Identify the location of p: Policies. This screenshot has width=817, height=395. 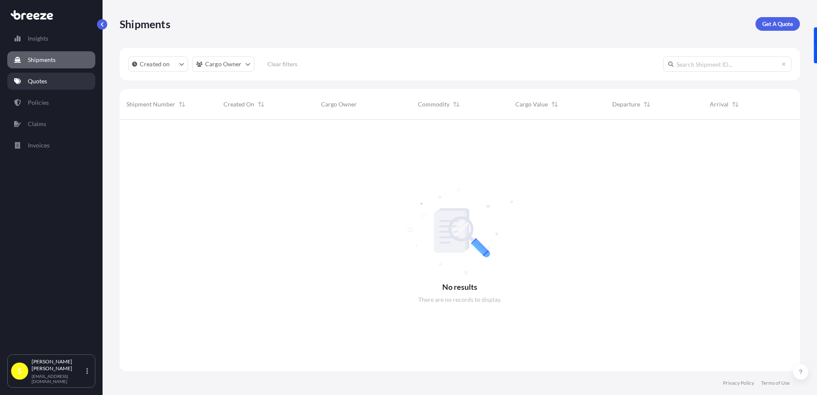
(38, 103).